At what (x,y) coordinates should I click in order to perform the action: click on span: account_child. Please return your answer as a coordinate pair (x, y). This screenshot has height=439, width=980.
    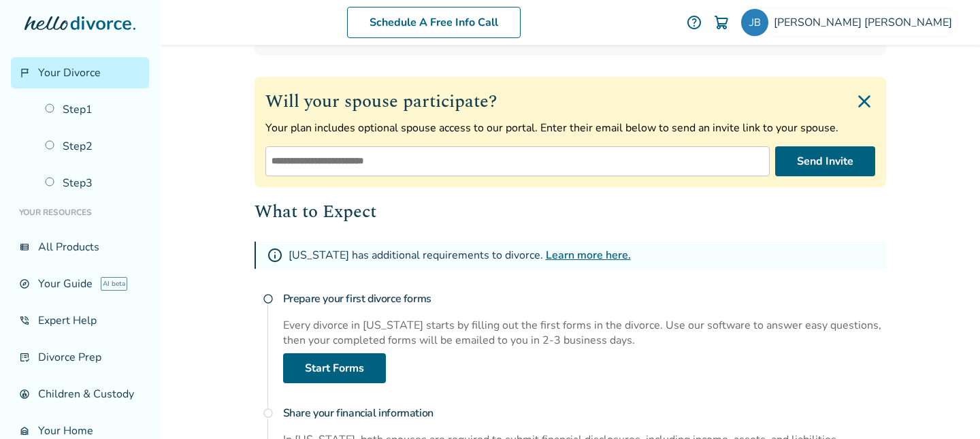
    Looking at the image, I should click on (24, 394).